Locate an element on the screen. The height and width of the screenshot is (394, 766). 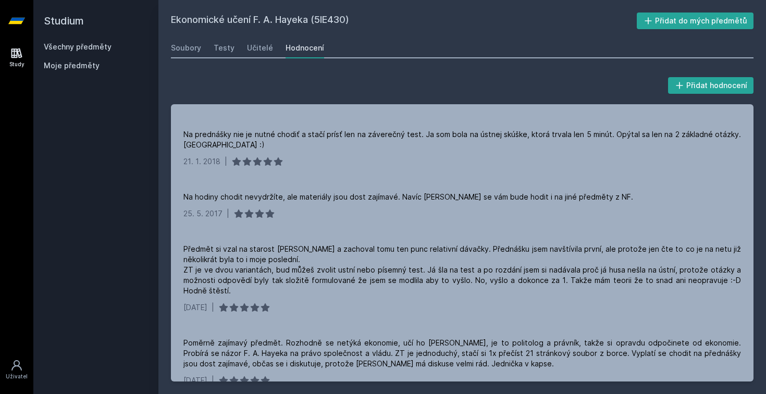
div: Soubory is located at coordinates (186, 48).